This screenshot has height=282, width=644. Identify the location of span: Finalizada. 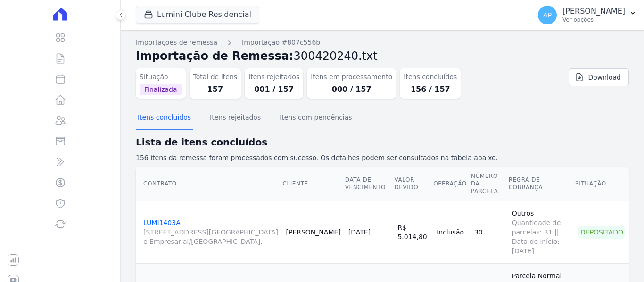
(161, 90).